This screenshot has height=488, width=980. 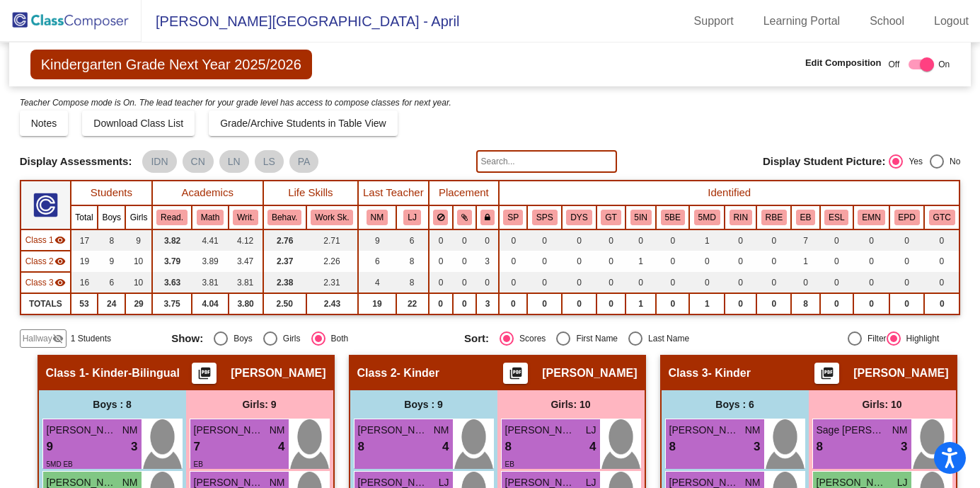 I want to click on span: Display Student Picture:, so click(x=824, y=162).